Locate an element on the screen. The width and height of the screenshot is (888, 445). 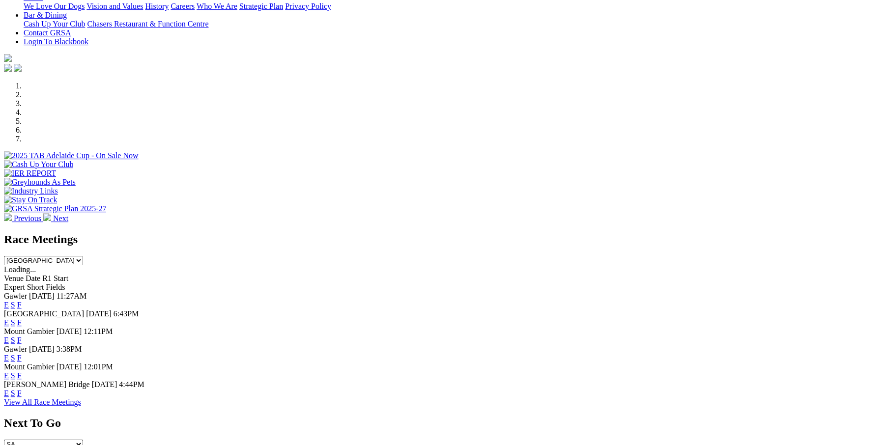
img: IER REPORT is located at coordinates (30, 173).